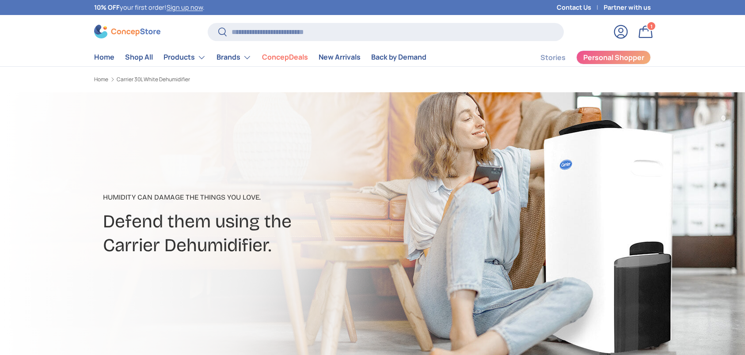 The image size is (745, 355). Describe the element at coordinates (234, 57) in the screenshot. I see `a: Brands` at that location.